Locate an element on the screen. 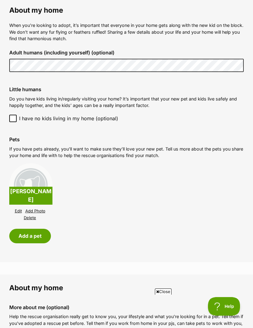 Image resolution: width=253 pixels, height=328 pixels. p: Do you have kids living in/regularly visiting your home? It’s important that your new pet and kid... is located at coordinates (127, 102).